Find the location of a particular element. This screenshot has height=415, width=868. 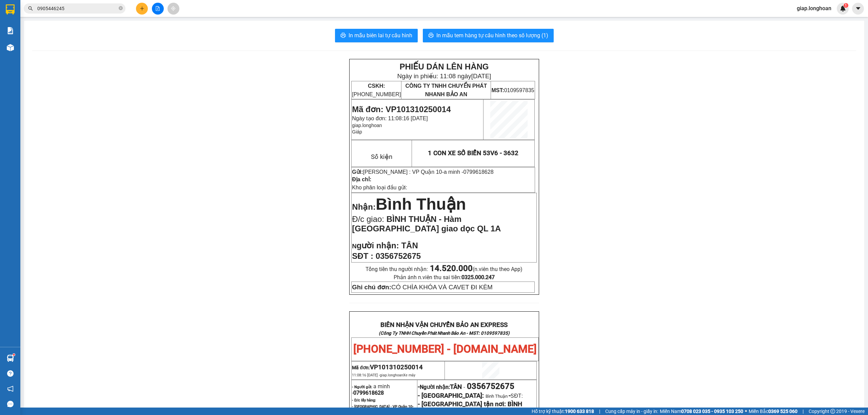

span: Mã đơn: VP101310250014 is located at coordinates (401, 109).